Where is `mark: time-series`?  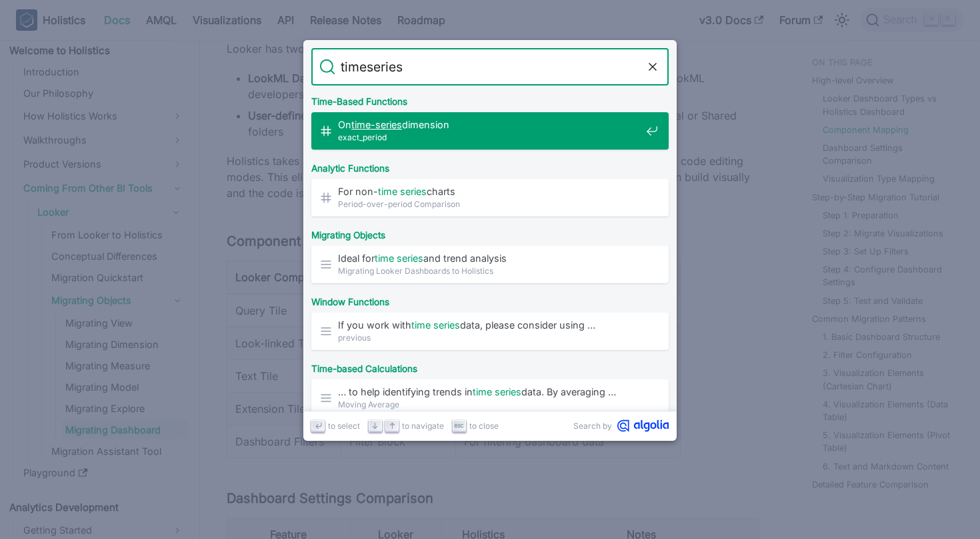 mark: time-series is located at coordinates (377, 124).